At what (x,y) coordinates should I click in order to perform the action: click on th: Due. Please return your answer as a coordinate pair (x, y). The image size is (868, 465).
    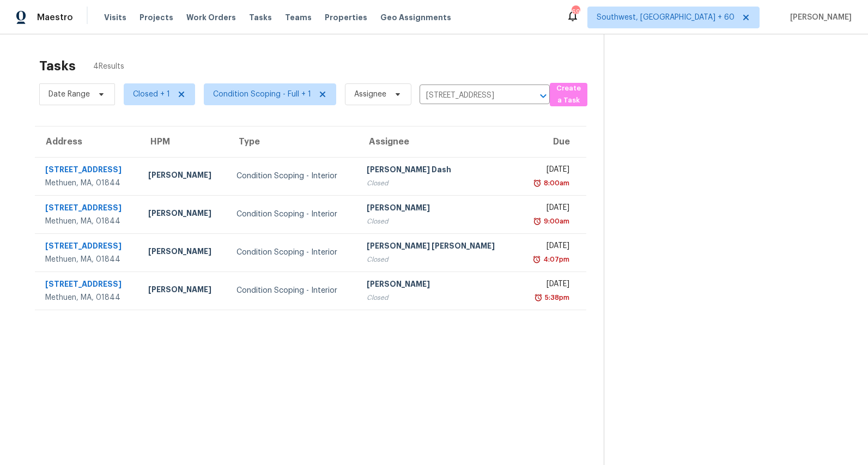
    Looking at the image, I should click on (552, 142).